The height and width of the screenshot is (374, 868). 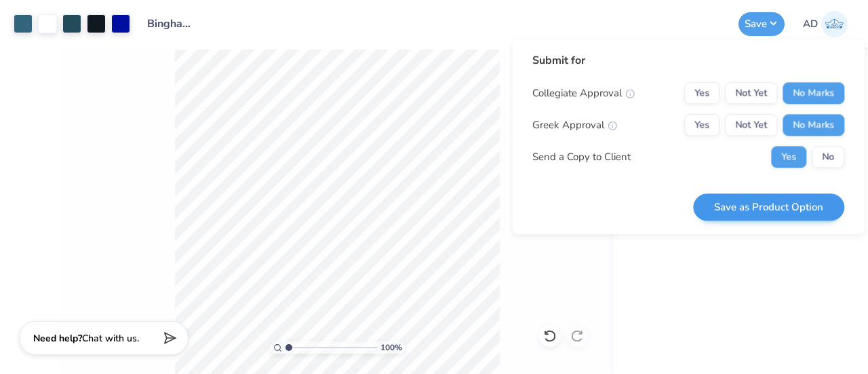 What do you see at coordinates (826, 24) in the screenshot?
I see `a: AD` at bounding box center [826, 24].